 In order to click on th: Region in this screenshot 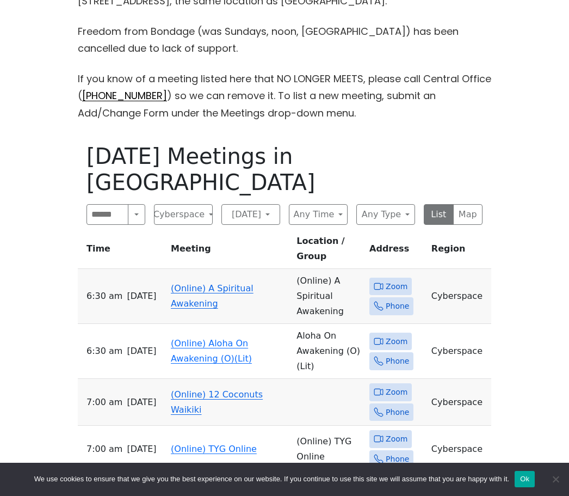, I will do `click(459, 251)`.